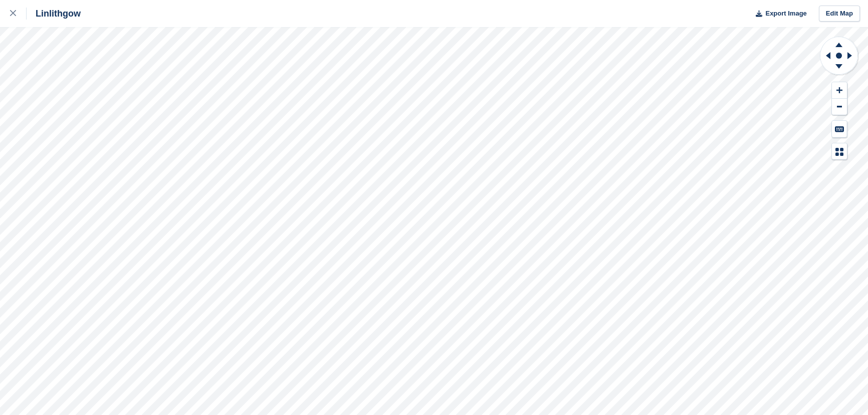  Describe the element at coordinates (839, 151) in the screenshot. I see `button: Map Legend` at that location.